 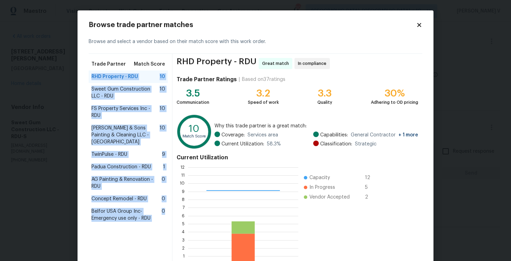 I want to click on span: 9, so click(x=163, y=155).